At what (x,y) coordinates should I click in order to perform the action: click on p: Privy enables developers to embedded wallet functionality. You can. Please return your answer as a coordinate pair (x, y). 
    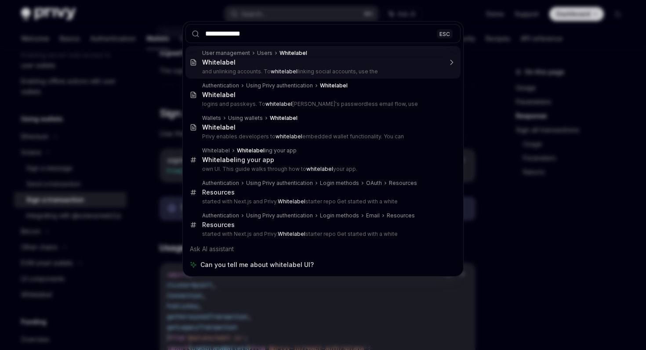
    Looking at the image, I should click on (322, 137).